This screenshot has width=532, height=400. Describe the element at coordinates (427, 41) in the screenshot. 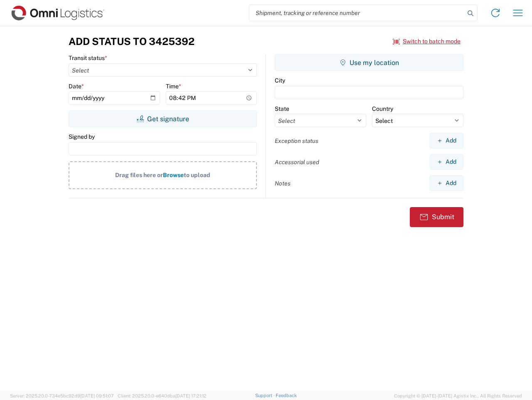

I see `button: Switch to batch mode` at that location.